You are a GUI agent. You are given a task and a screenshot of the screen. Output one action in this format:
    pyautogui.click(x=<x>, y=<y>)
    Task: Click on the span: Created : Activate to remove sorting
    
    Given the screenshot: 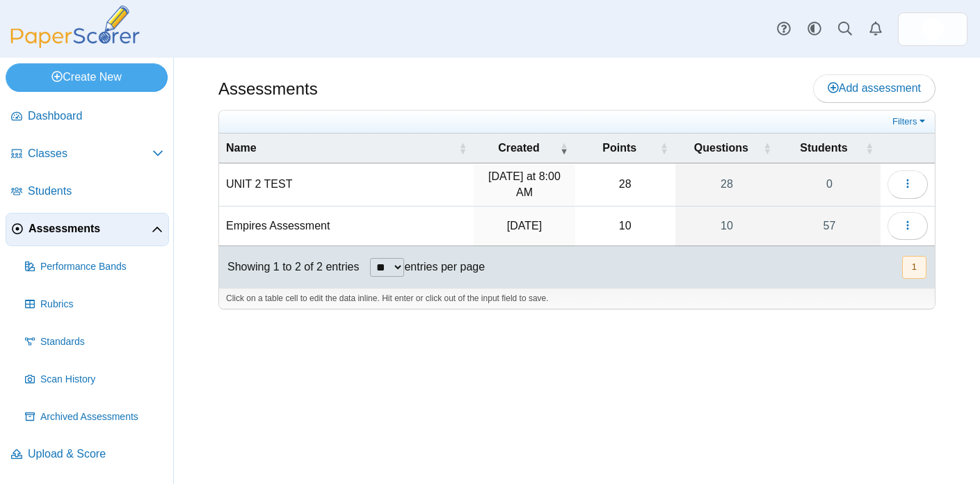 What is the action you would take?
    pyautogui.click(x=564, y=148)
    